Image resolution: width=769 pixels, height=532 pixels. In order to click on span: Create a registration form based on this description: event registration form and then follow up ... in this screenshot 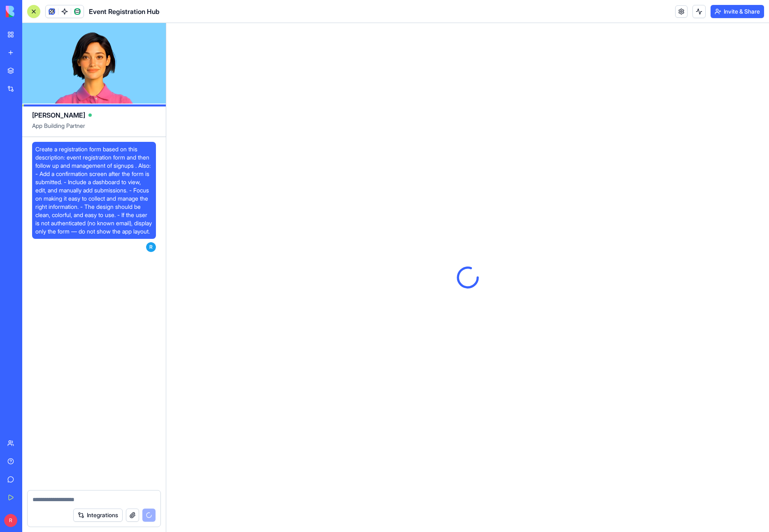, I will do `click(94, 191)`.